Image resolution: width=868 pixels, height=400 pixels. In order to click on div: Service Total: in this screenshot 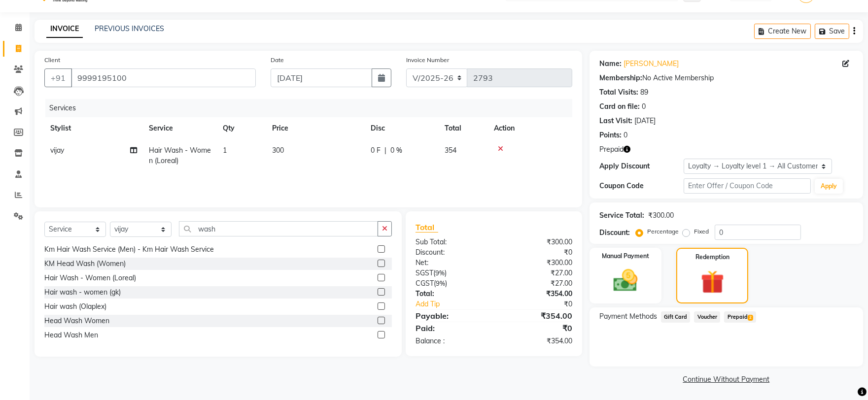, I will do `click(621, 216)`.